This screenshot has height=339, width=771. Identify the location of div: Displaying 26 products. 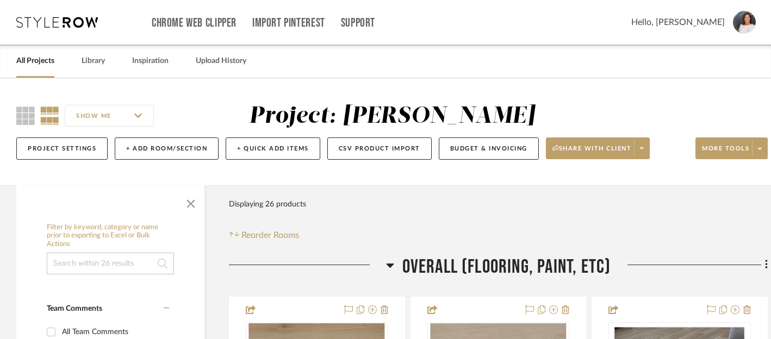
(267, 204).